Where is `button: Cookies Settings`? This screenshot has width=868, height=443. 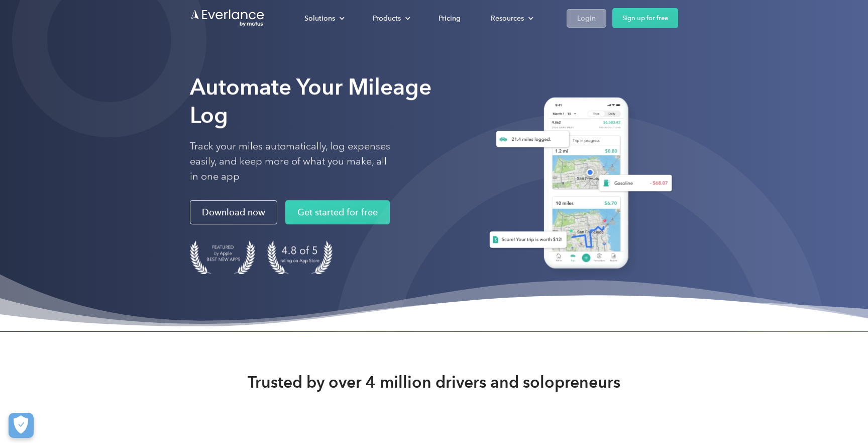
button: Cookies Settings is located at coordinates (21, 425).